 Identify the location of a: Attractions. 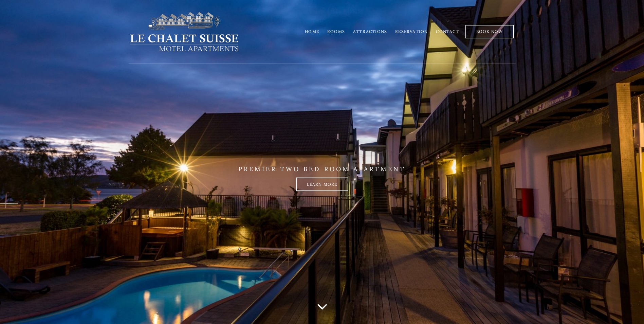
(370, 32).